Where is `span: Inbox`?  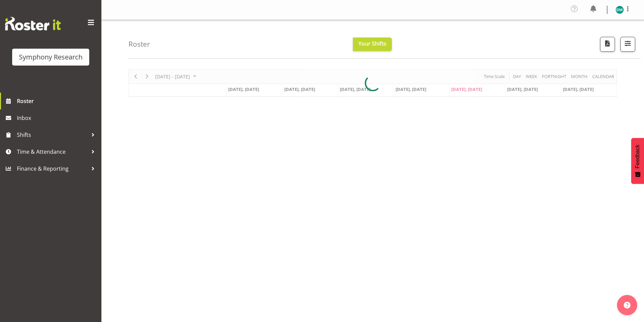
span: Inbox is located at coordinates (58, 118).